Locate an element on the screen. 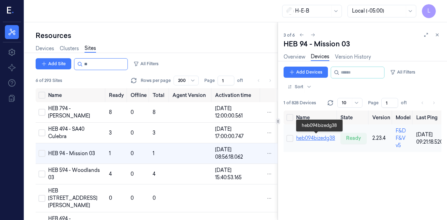  p: Rows per page is located at coordinates (156, 81).